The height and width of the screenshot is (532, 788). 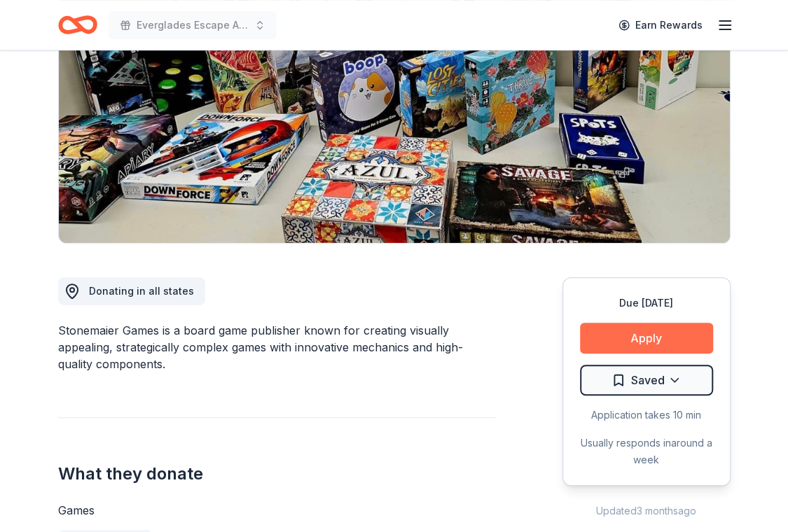 I want to click on button: Everglades Escape Annual Gala, so click(x=192, y=25).